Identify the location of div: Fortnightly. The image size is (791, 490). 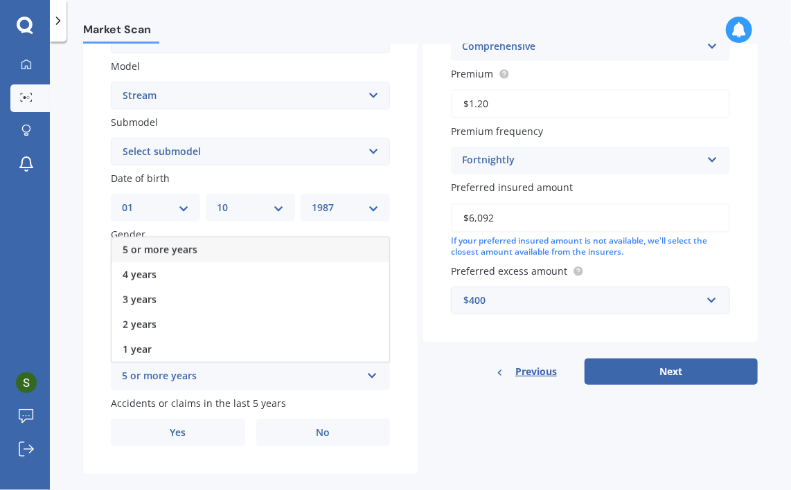
(581, 161).